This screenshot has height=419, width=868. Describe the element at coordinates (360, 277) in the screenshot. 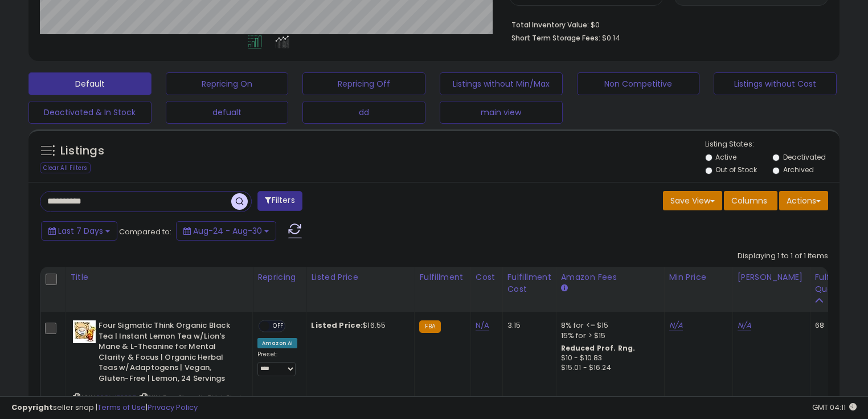

I see `div: Listed Price` at that location.